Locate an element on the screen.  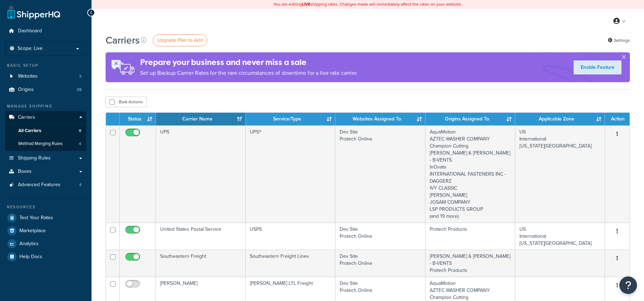
span: Dashboard is located at coordinates (30, 31).